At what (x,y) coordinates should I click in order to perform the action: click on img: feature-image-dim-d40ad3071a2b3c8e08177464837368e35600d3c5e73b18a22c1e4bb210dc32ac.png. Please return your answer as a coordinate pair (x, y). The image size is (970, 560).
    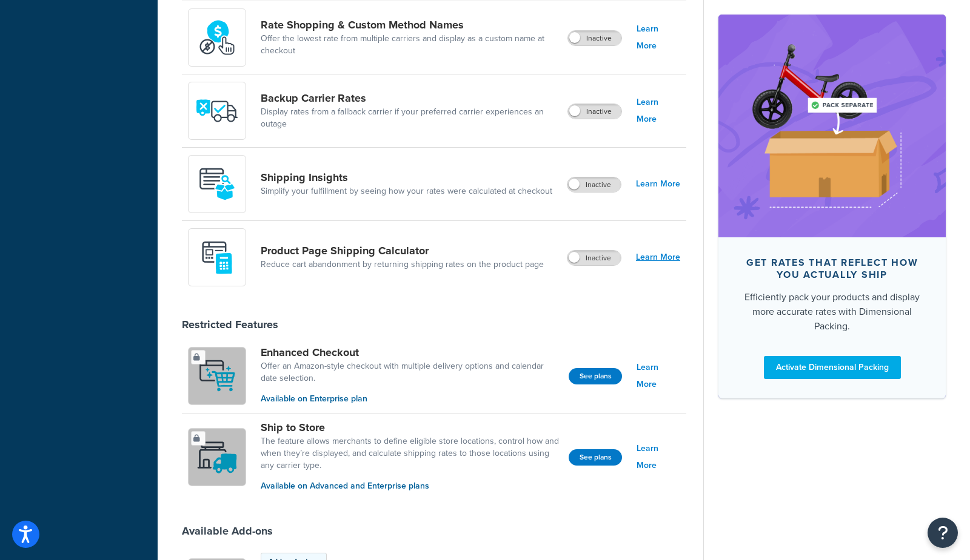
    Looking at the image, I should click on (832, 126).